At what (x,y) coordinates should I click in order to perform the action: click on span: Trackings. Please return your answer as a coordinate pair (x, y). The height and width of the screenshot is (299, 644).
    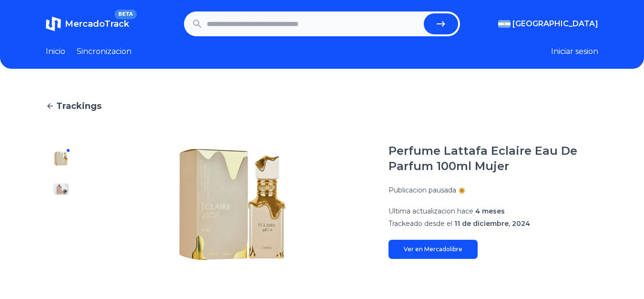
    Looking at the image, I should click on (79, 106).